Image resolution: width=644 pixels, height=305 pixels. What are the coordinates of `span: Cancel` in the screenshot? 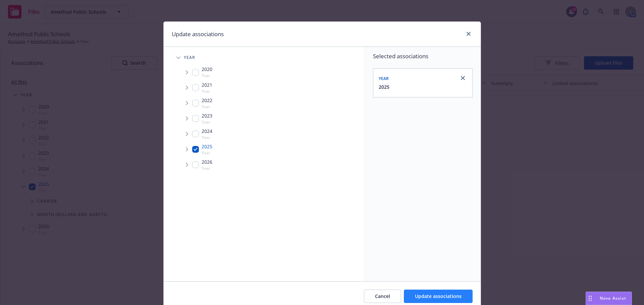 It's located at (382, 296).